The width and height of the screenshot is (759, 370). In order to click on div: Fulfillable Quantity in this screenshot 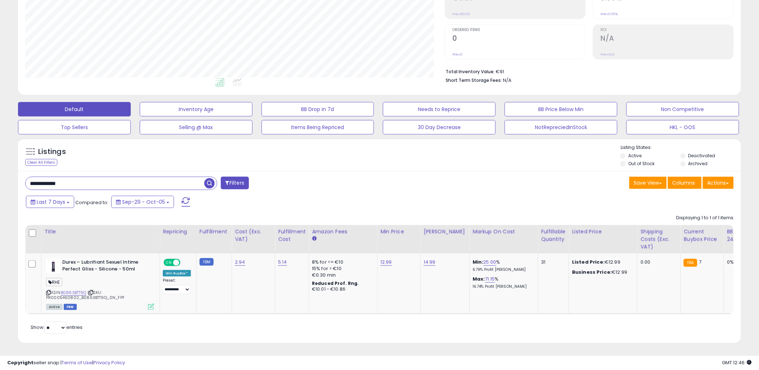, I will do `click(554, 235)`.